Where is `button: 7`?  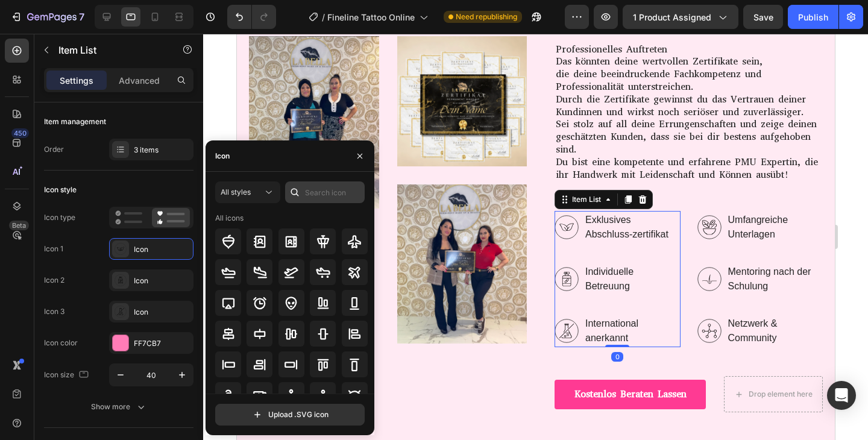
button: 7 is located at coordinates (47, 17).